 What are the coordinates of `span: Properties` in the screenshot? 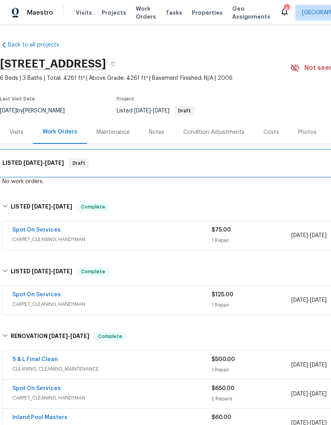 It's located at (207, 13).